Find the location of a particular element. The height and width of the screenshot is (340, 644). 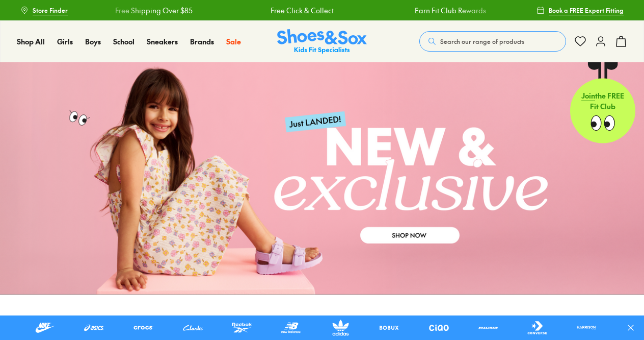

img: SNS_Logo_Responsive.svg is located at coordinates (322, 41).